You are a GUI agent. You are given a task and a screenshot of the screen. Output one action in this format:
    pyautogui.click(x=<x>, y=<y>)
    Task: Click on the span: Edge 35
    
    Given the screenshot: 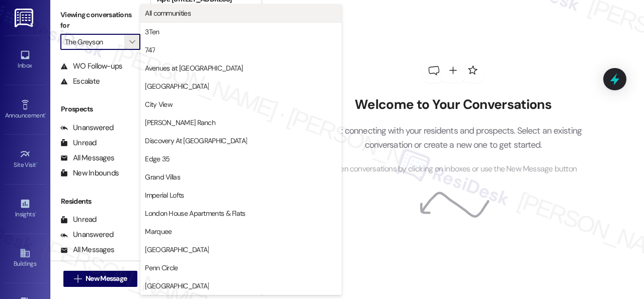 What is the action you would take?
    pyautogui.click(x=157, y=159)
    